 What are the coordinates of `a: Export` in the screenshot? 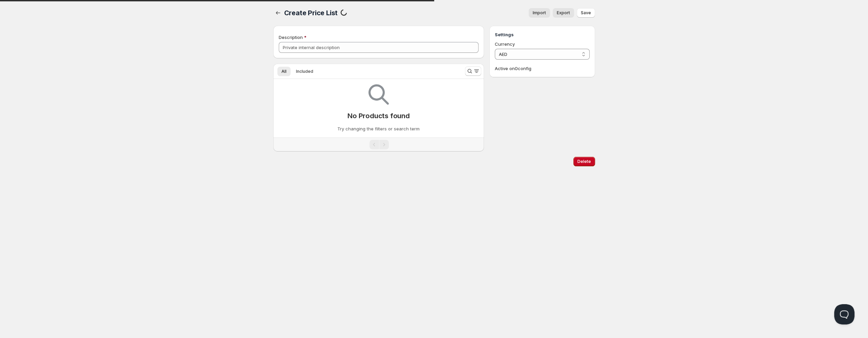 It's located at (563, 13).